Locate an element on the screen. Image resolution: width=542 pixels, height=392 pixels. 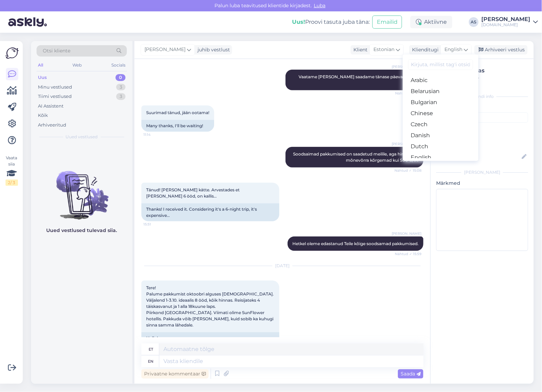
div: Liisi Rästas is located at coordinates (490, 71).